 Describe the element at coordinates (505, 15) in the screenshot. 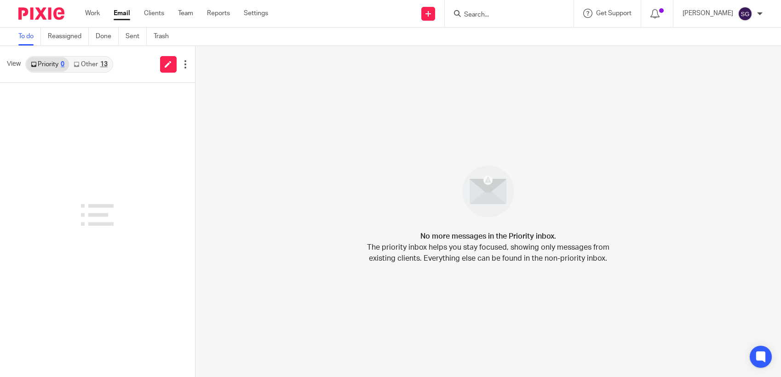

I see `input: Search` at that location.